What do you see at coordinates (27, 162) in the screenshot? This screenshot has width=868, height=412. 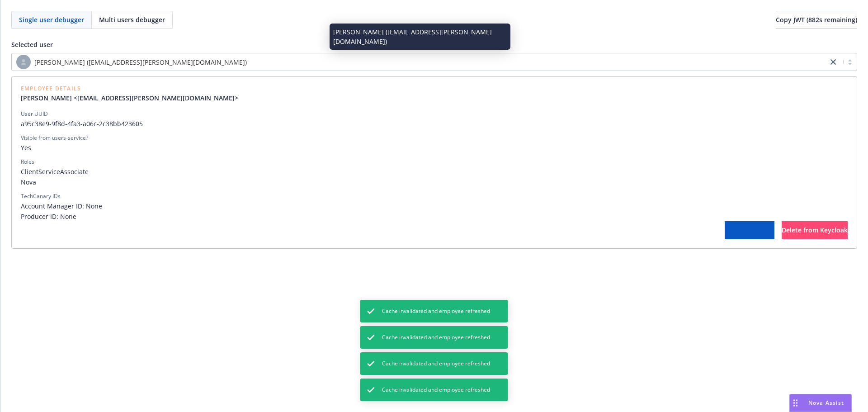 I see `div: Roles` at bounding box center [27, 162].